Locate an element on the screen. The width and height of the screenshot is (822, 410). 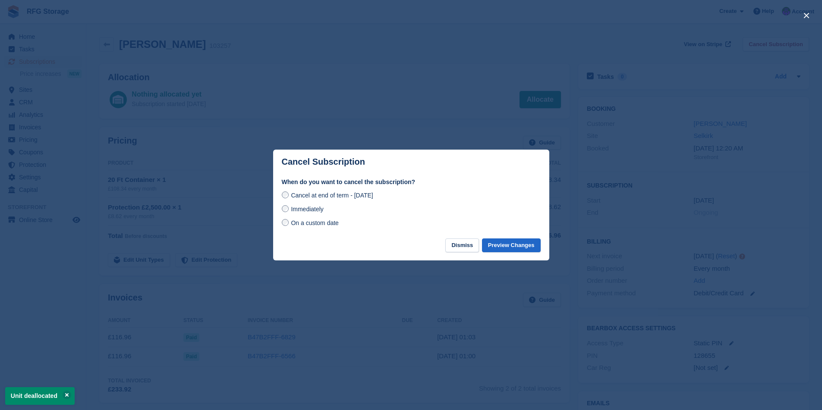
span: On a custom date is located at coordinates (314, 223).